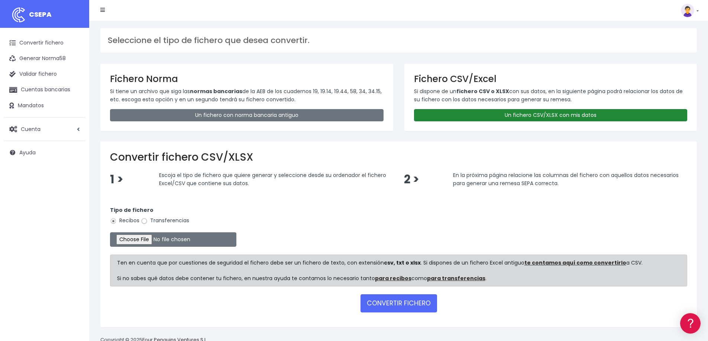  Describe the element at coordinates (483, 91) in the screenshot. I see `strong: fichero CSV o XLSX` at that location.